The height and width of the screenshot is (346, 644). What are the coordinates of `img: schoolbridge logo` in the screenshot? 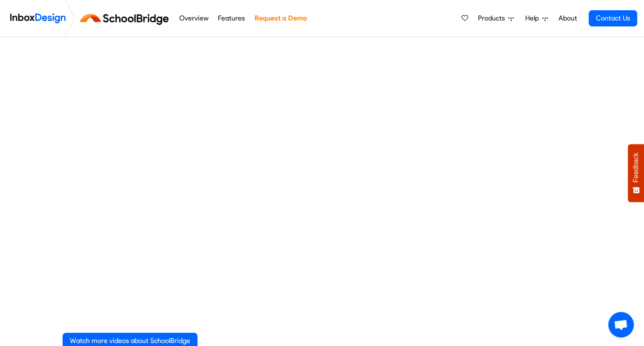 It's located at (126, 18).